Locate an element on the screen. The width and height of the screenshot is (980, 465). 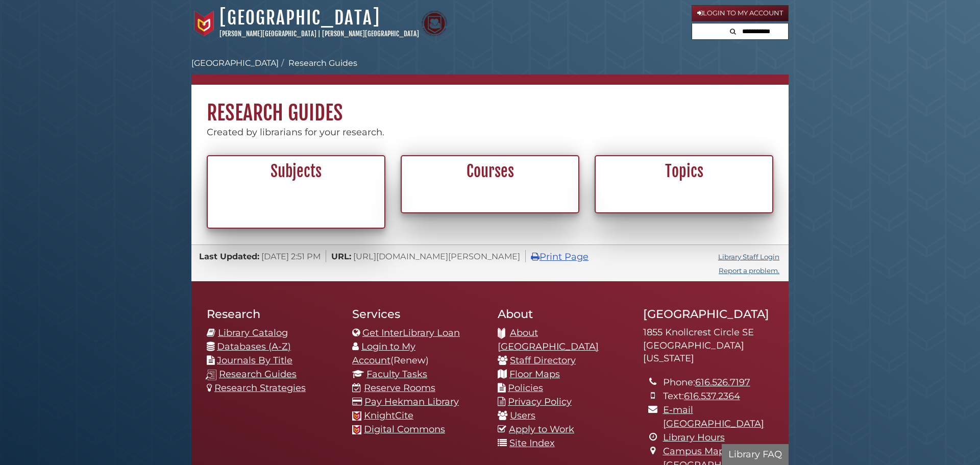
h2: Subjects is located at coordinates (296, 172).